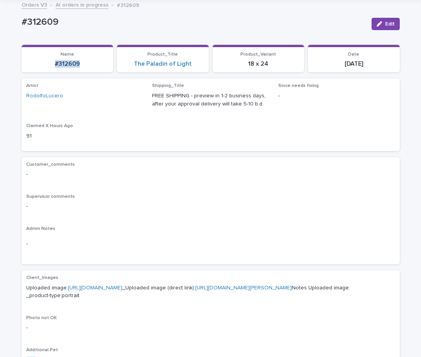 The height and width of the screenshot is (357, 421). What do you see at coordinates (163, 64) in the screenshot?
I see `a: The Paladin of Light` at bounding box center [163, 64].